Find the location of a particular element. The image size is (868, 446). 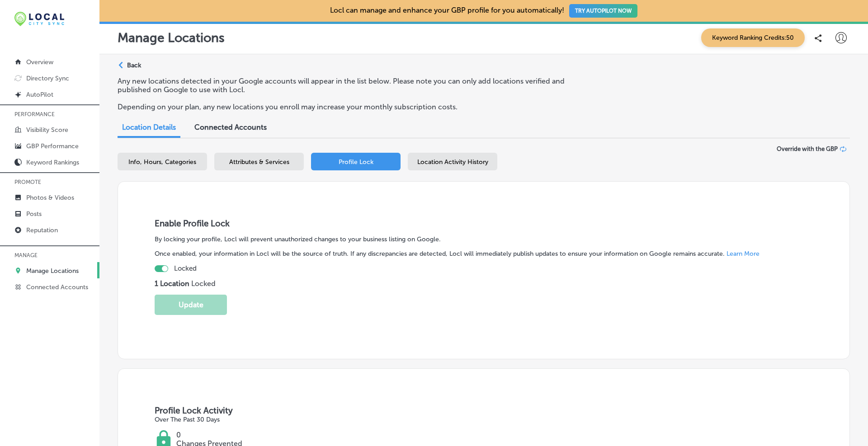

button: TRY AUTOPILOT NOW is located at coordinates (603, 11).